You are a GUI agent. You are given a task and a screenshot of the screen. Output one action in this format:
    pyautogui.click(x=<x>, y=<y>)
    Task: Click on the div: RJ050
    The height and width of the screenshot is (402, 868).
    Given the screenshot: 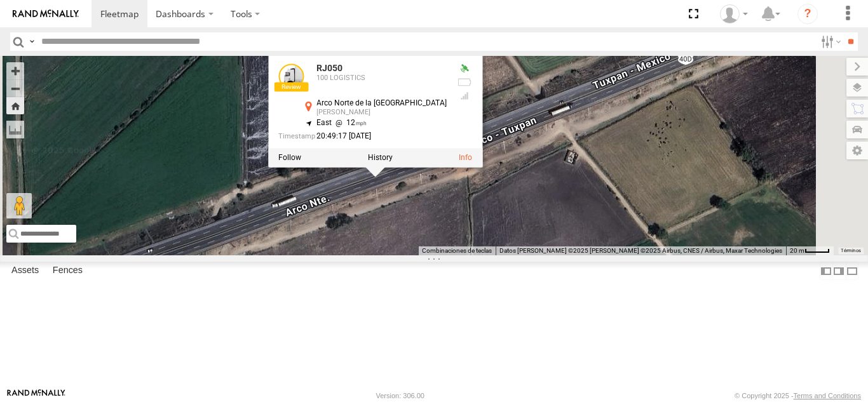 What is the action you would take?
    pyautogui.click(x=381, y=68)
    